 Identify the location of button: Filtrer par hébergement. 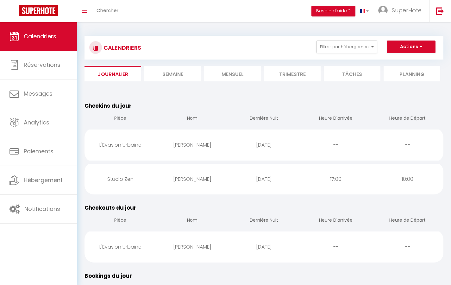
(347, 47).